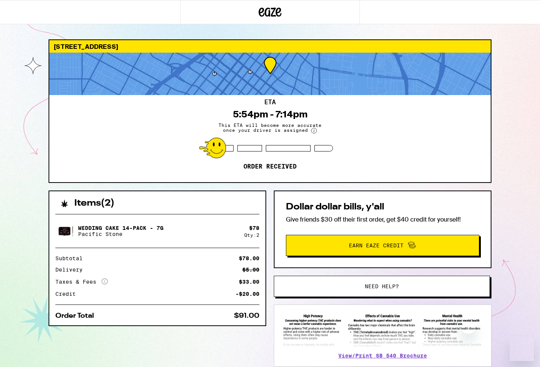 Image resolution: width=540 pixels, height=367 pixels. Describe the element at coordinates (270, 102) in the screenshot. I see `h2: ETA` at that location.